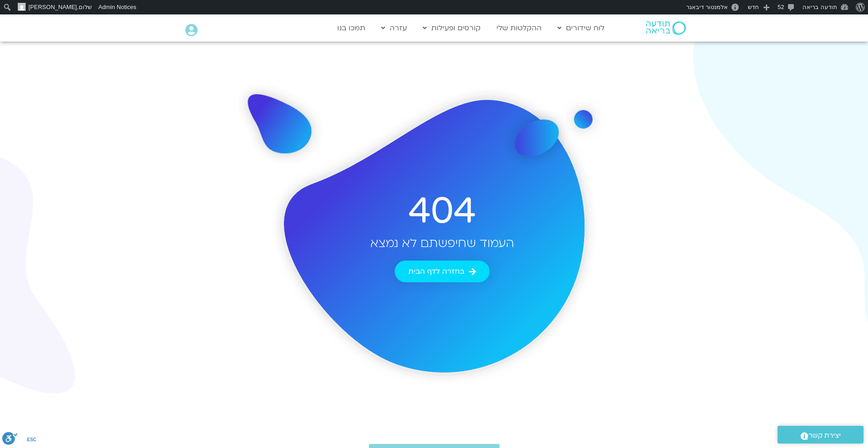 The image size is (868, 448). I want to click on a: יצירת קשר, so click(820, 435).